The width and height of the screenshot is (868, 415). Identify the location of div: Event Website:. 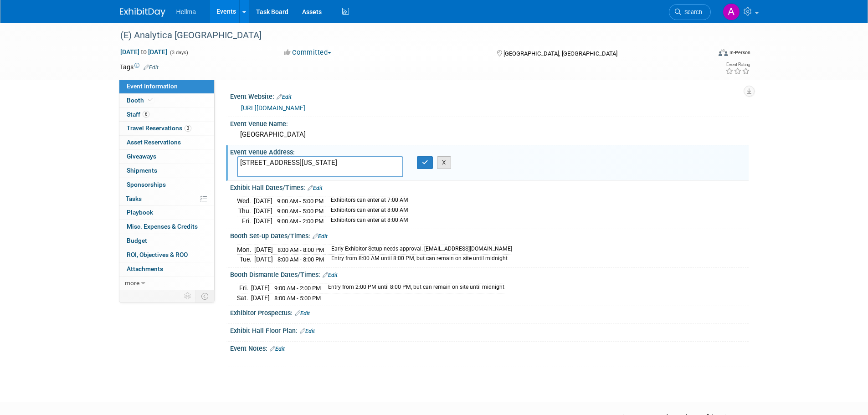
(490, 96).